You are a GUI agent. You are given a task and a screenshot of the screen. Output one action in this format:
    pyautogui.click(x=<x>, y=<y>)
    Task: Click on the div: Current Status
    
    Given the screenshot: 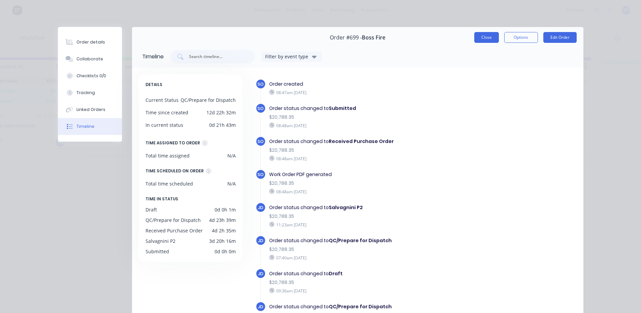 What is the action you would take?
    pyautogui.click(x=162, y=100)
    